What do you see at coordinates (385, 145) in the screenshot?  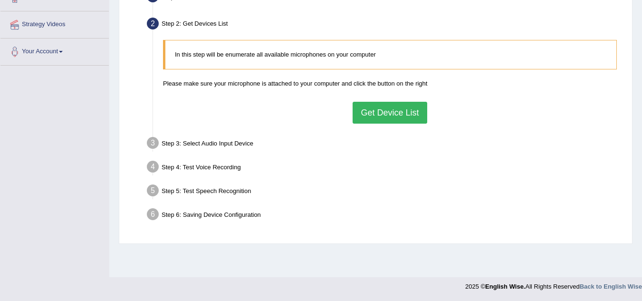 I see `div: Step 3: Select Audio Input Device` at bounding box center [385, 145].